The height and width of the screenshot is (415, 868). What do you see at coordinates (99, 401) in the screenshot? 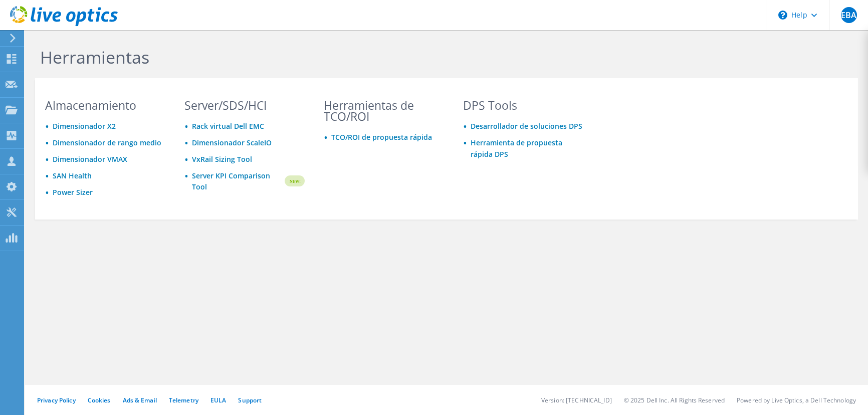
I see `a: Cookies` at bounding box center [99, 401].